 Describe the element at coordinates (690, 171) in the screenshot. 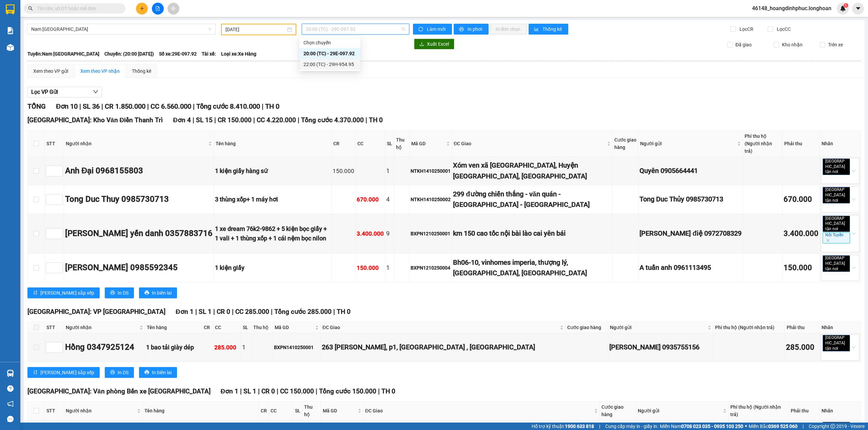

I see `div: Quyên 0905664441` at that location.